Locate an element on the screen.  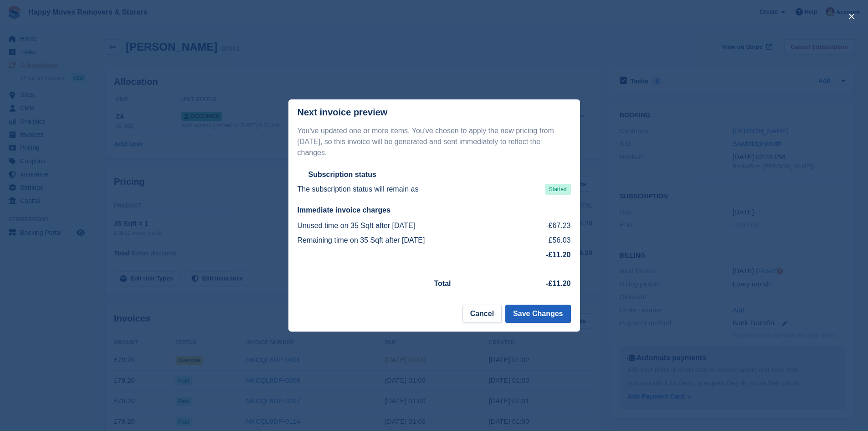
h2: Subscription status is located at coordinates (342, 174).